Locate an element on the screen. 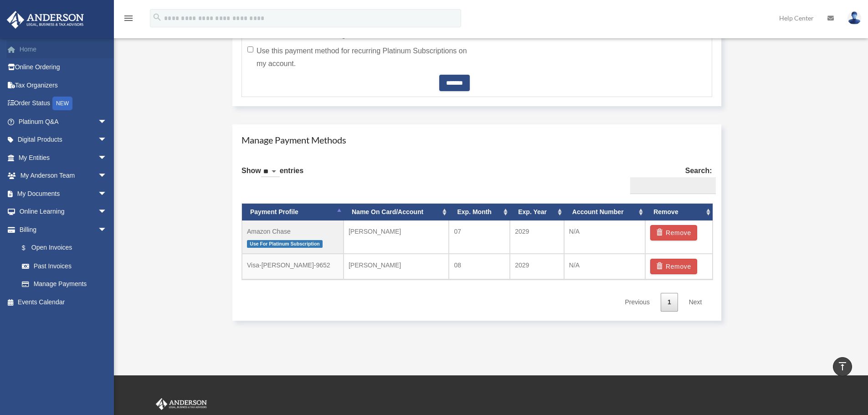 This screenshot has width=868, height=415. a: Online Ordering is located at coordinates (63, 67).